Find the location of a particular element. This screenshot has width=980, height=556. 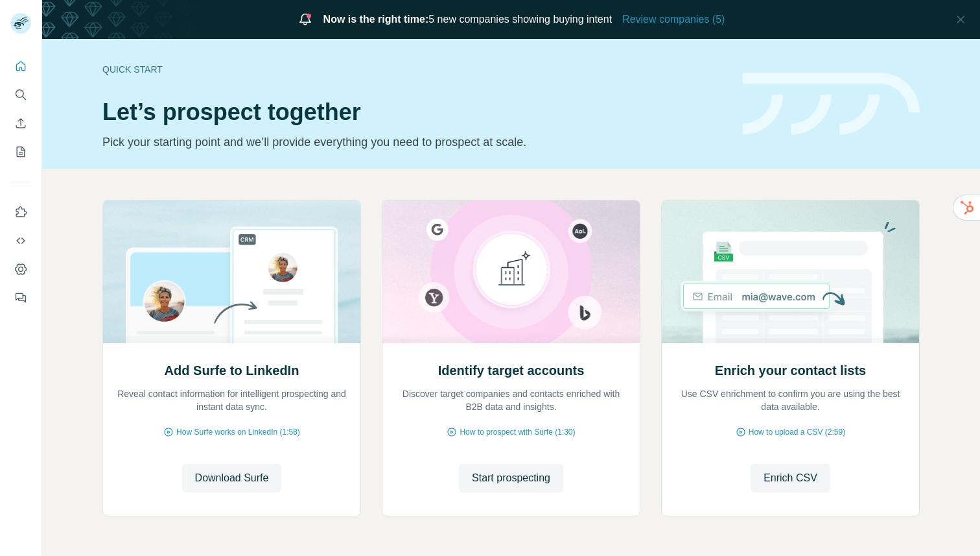

span: 5 new companies showing buying intent is located at coordinates (468, 19).